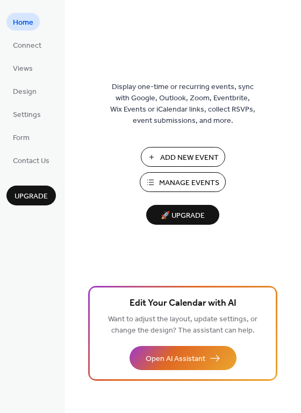 This screenshot has width=301, height=413. What do you see at coordinates (27, 45) in the screenshot?
I see `a: Connect` at bounding box center [27, 45].